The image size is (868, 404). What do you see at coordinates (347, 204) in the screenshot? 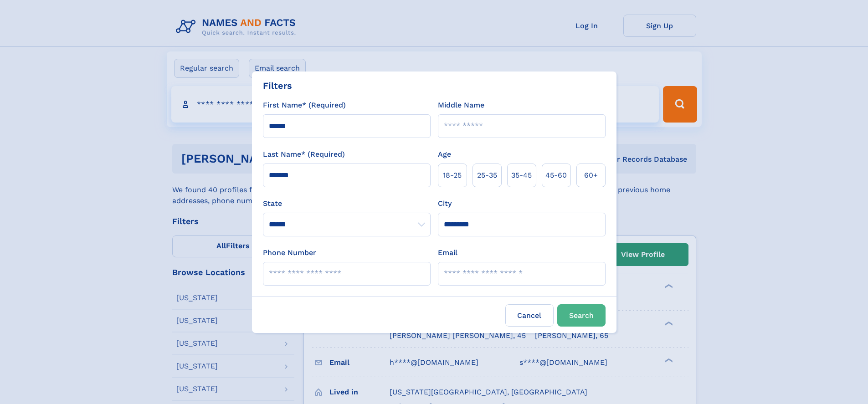
I see `label: State` at bounding box center [347, 204].